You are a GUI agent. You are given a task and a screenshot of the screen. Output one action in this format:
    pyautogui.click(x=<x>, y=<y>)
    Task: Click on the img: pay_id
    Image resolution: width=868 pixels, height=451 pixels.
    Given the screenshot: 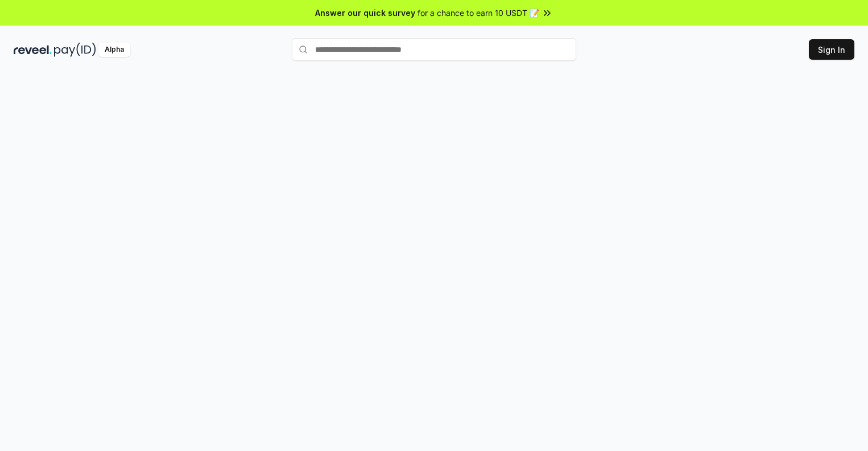 What is the action you would take?
    pyautogui.click(x=75, y=50)
    